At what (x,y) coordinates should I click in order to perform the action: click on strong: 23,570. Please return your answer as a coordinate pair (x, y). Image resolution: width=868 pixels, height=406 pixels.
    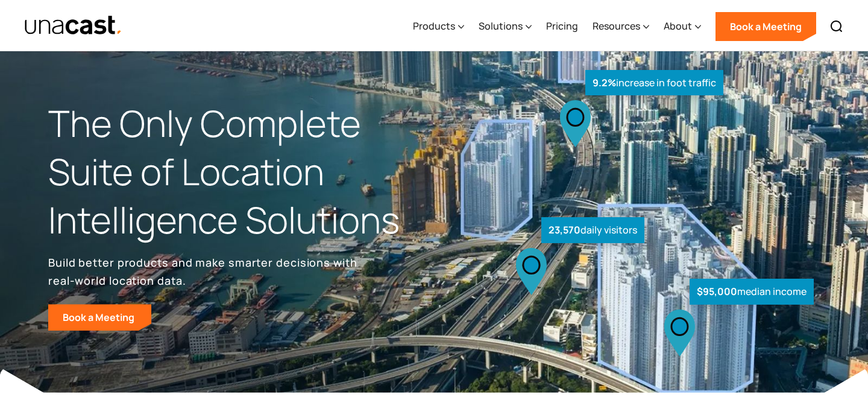
    Looking at the image, I should click on (564, 230).